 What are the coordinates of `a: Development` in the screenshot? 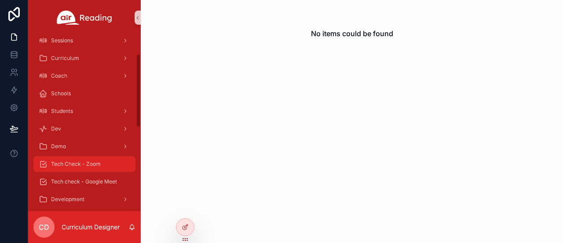 It's located at (85, 199).